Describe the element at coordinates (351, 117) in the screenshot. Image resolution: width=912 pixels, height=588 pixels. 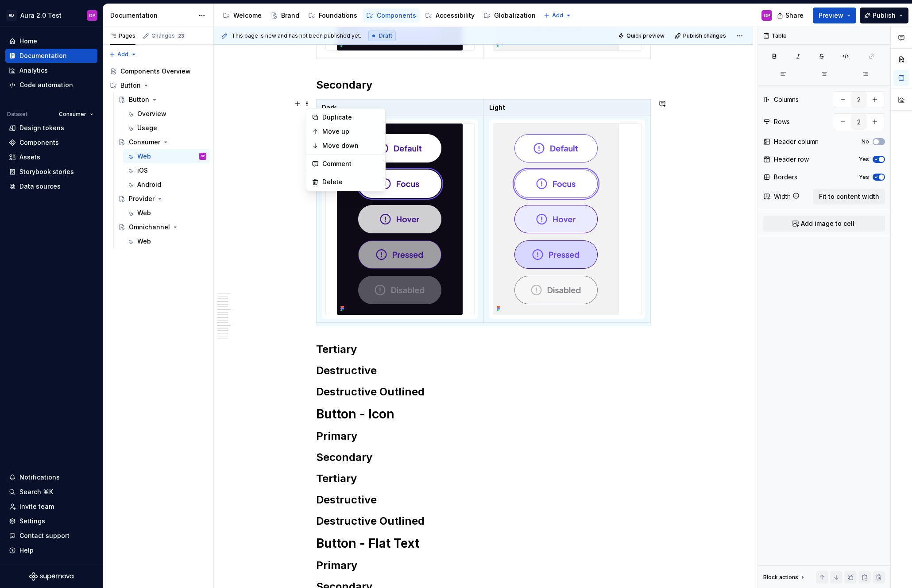
I see `div: Duplicate` at that location.